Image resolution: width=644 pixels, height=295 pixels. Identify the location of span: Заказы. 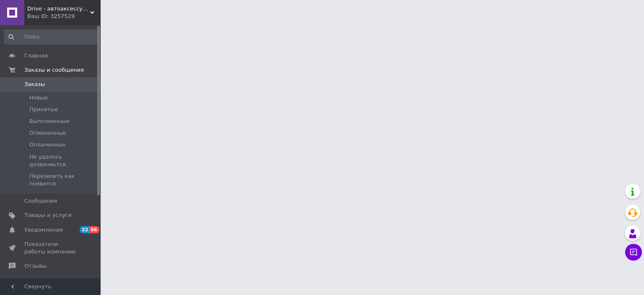
(35, 85).